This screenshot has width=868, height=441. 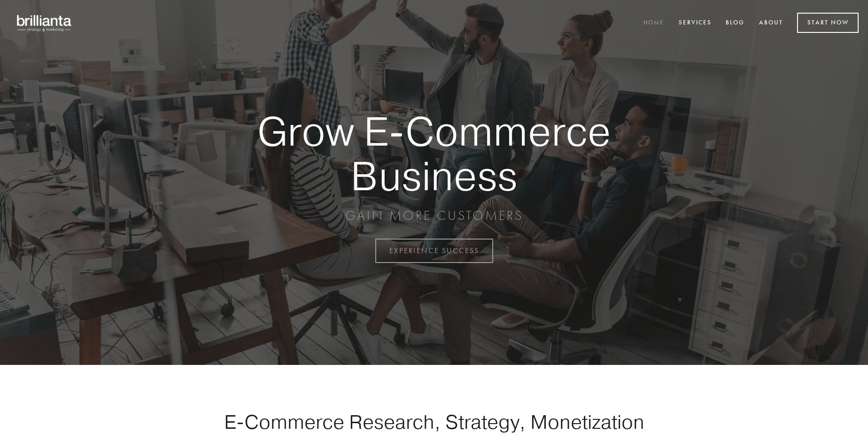 What do you see at coordinates (654, 23) in the screenshot?
I see `a: Home` at bounding box center [654, 23].